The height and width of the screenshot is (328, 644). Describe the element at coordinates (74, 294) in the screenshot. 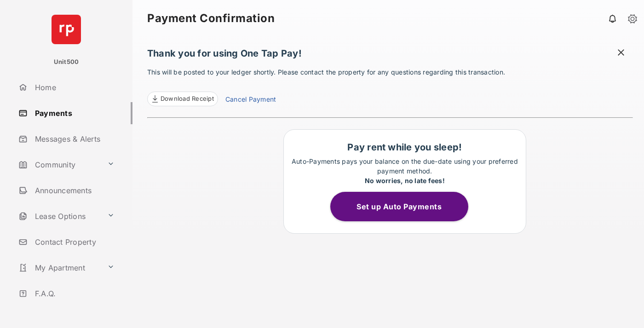

I see `a: F.A.Q.` at that location.